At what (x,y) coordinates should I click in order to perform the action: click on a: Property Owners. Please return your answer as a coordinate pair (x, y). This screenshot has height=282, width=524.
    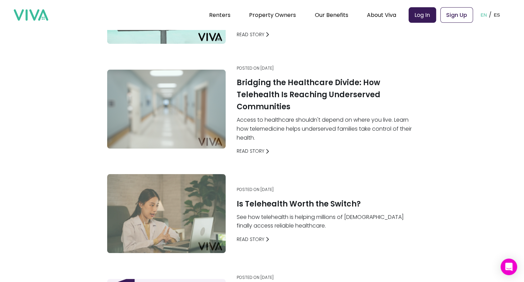
    Looking at the image, I should click on (273, 15).